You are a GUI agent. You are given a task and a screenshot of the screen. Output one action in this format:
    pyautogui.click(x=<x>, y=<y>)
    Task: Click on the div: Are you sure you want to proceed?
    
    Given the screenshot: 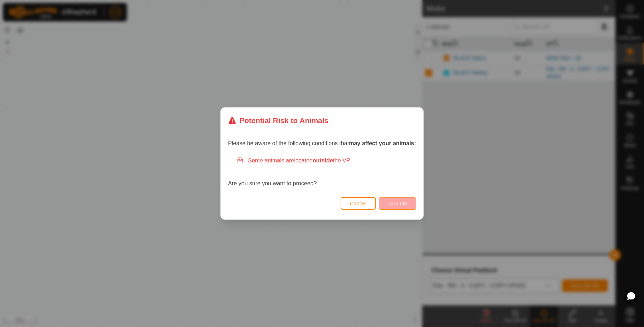 What is the action you would take?
    pyautogui.click(x=322, y=172)
    